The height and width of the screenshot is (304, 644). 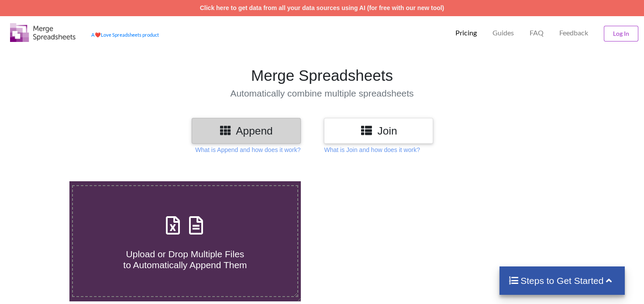 I want to click on a: Click here to get data from all your data sources using AI (for free with our new tool), so click(x=322, y=8).